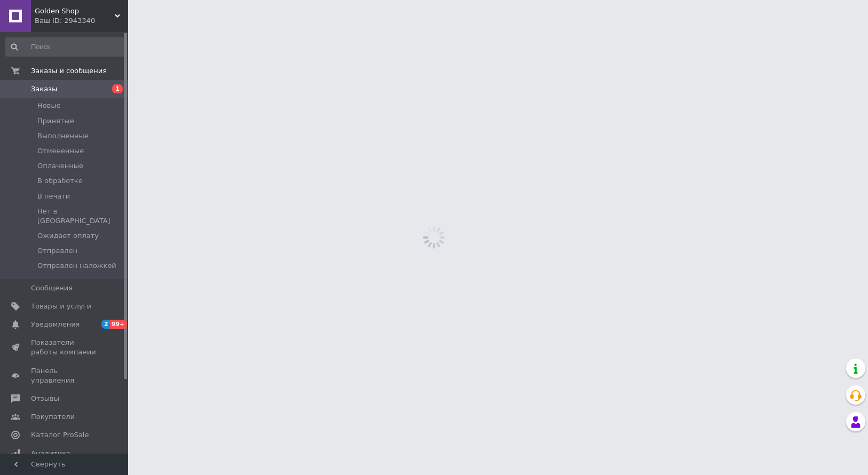  What do you see at coordinates (53, 417) in the screenshot?
I see `span: Покупатели` at bounding box center [53, 417].